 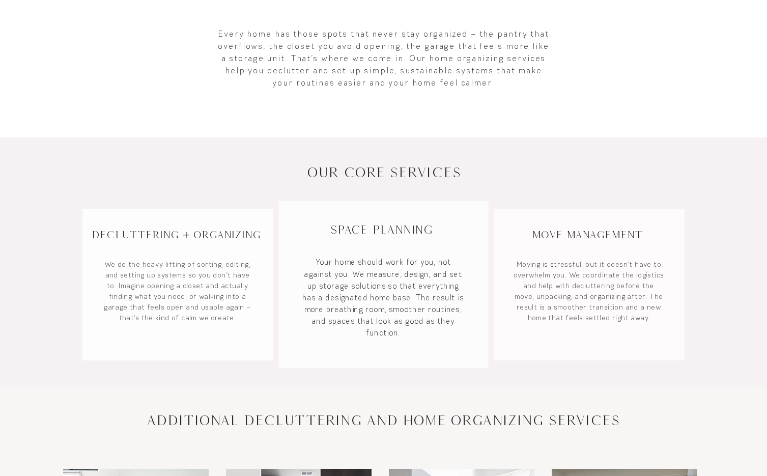 What do you see at coordinates (176, 235) in the screenshot?
I see `h3: Decluttering + Organizing` at bounding box center [176, 235].